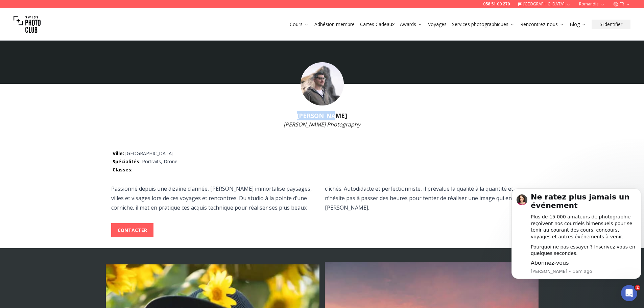 This screenshot has width=644, height=308. What do you see at coordinates (378, 24) in the screenshot?
I see `a: Cartes Cadeaux` at bounding box center [378, 24].